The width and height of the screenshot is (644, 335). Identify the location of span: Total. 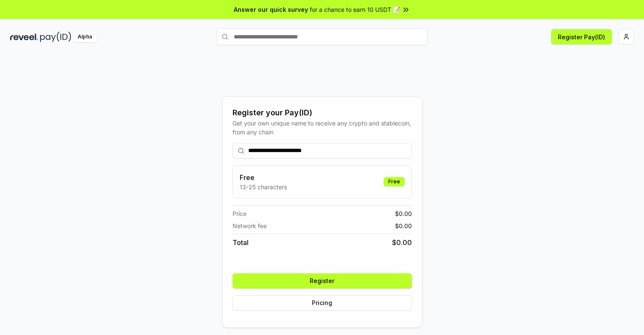
(241, 242).